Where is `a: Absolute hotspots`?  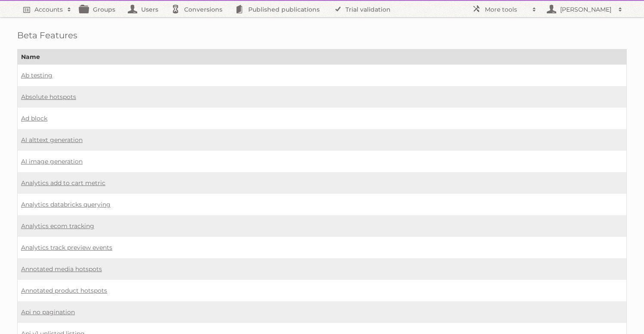
a: Absolute hotspots is located at coordinates (49, 97).